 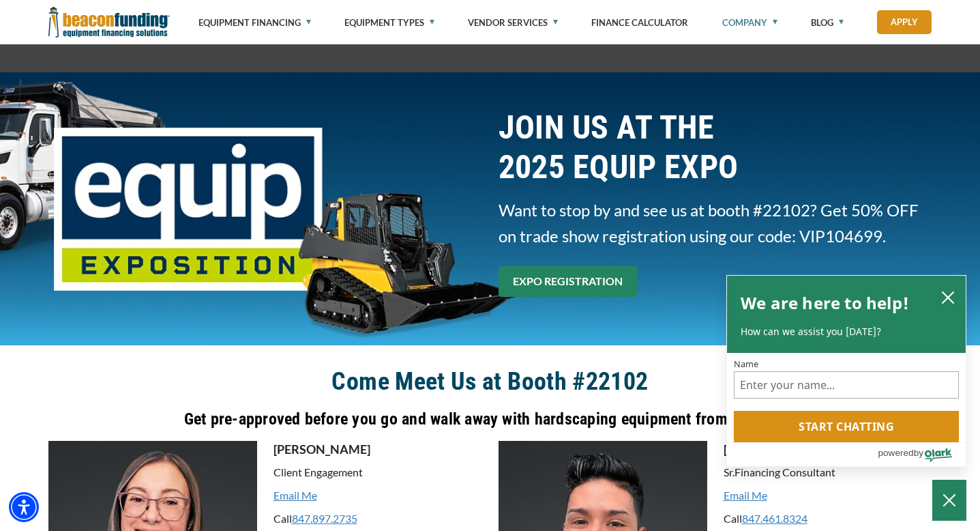 What do you see at coordinates (490, 419) in the screenshot?
I see `h4: Get pre-approved before you go and walk away with hardscaping equipment from the show!` at bounding box center [490, 419].